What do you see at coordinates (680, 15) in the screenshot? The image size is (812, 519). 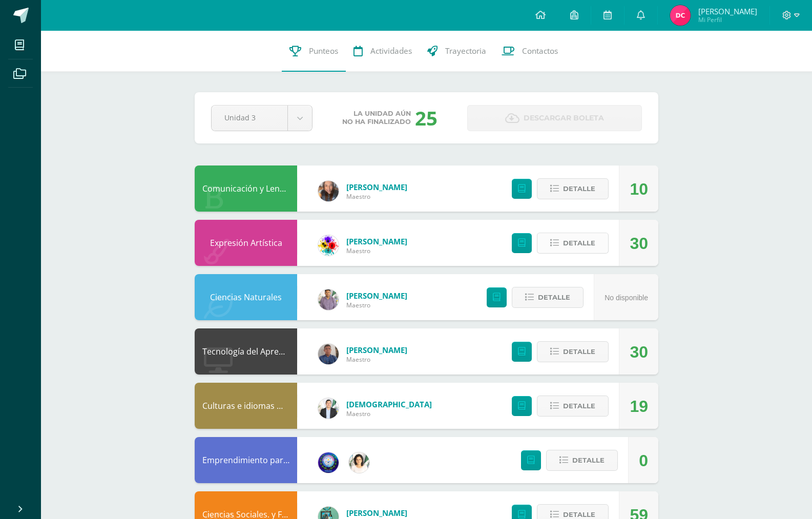 I see `img: bae459bd0cbb3c6435d31d162aa0c0eb.png` at bounding box center [680, 15].